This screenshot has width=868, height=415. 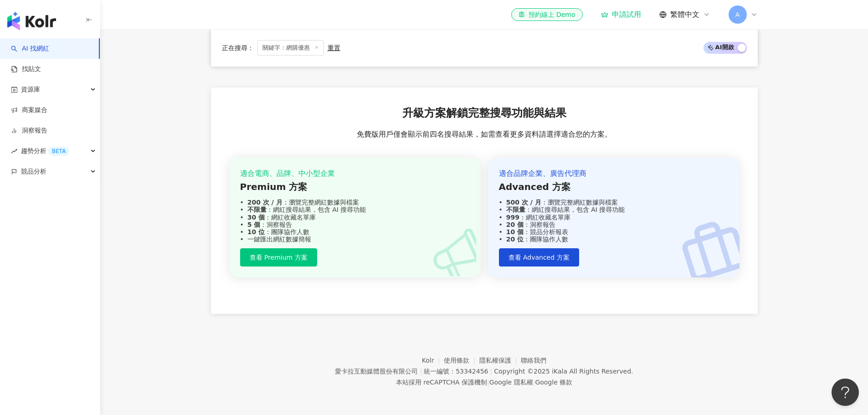 I want to click on span: 正在搜尋 ：, so click(x=238, y=48).